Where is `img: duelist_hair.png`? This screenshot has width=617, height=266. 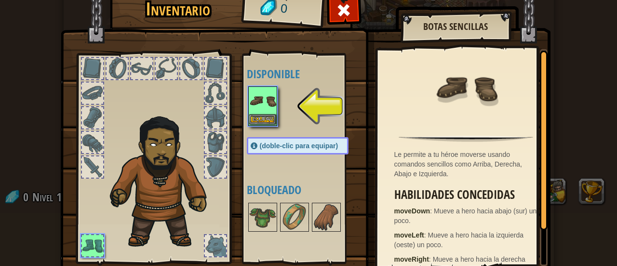
img: duelist_hair.png is located at coordinates (164, 179).